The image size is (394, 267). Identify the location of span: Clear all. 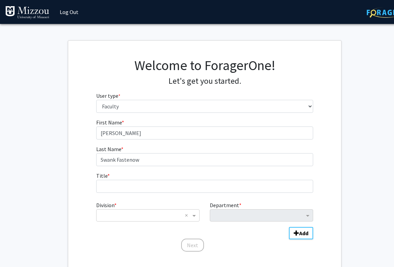
(188, 215).